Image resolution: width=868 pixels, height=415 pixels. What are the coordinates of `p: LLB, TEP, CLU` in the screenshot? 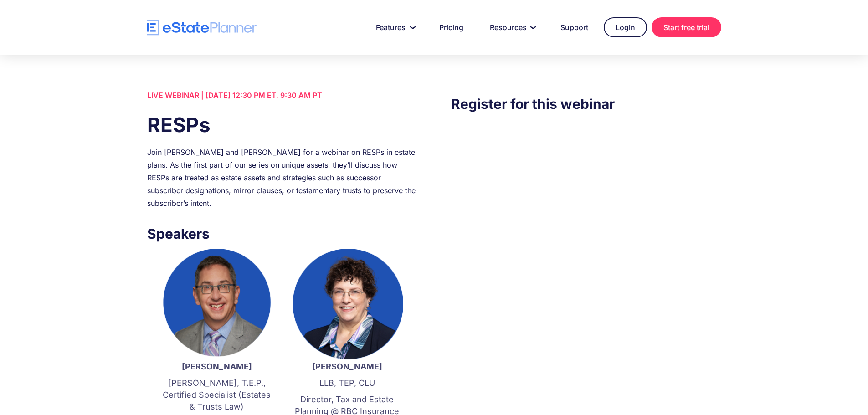 It's located at (347, 383).